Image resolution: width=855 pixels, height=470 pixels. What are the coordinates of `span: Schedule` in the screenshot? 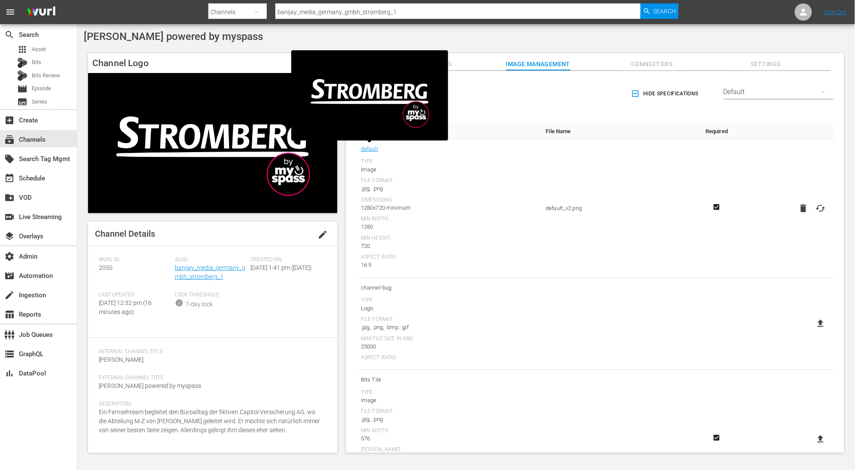 It's located at (9, 178).